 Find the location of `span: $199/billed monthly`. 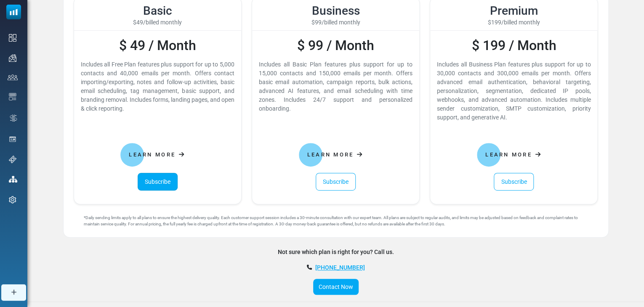

span: $199/billed monthly is located at coordinates (514, 22).